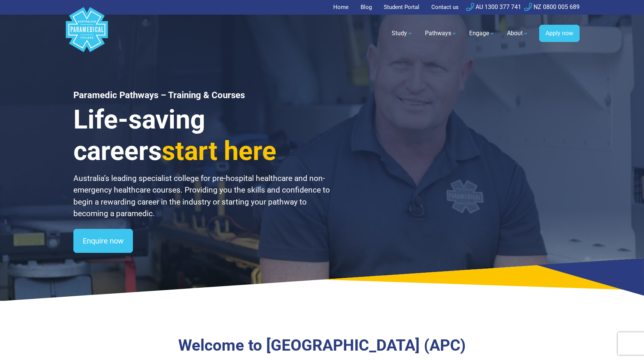  Describe the element at coordinates (494, 7) in the screenshot. I see `a: AU 1300 377 741` at that location.